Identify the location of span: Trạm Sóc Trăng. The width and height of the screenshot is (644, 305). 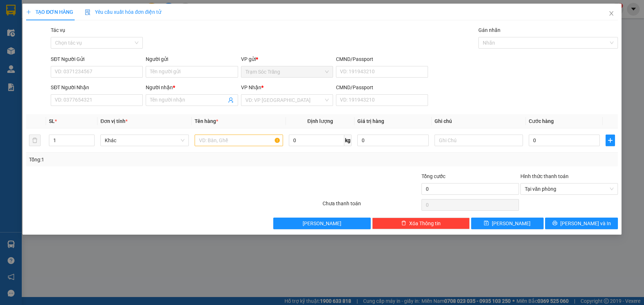
(287, 72).